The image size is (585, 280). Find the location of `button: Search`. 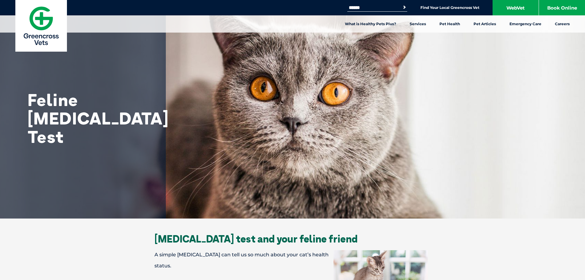

button: Search is located at coordinates (404, 7).